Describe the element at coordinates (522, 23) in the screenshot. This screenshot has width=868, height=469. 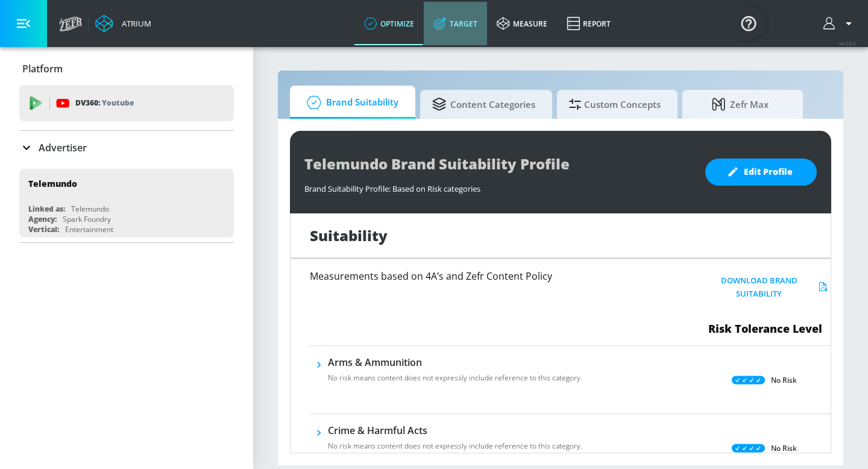
I see `a: measure` at that location.